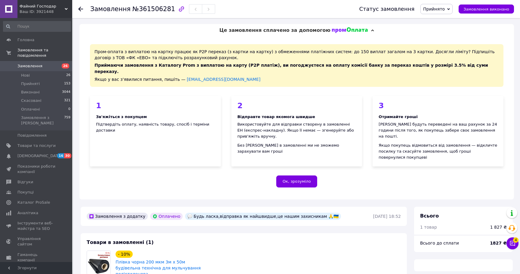 Image resolution: width=520 pixels, height=274 pixels. What do you see at coordinates (124, 254) in the screenshot?
I see `div: - 10%` at bounding box center [124, 254].